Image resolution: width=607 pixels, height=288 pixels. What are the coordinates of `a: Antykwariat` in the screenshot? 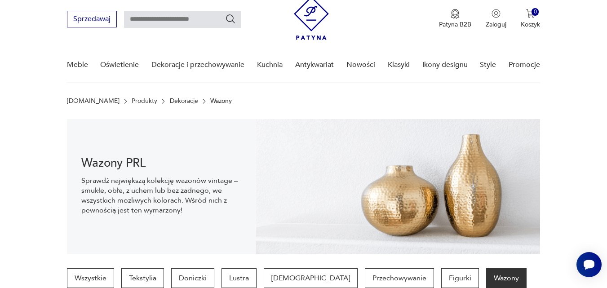 It's located at (314, 65).